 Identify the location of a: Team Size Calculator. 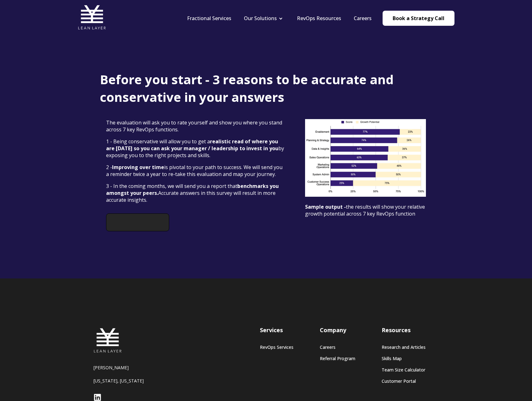
(404, 370).